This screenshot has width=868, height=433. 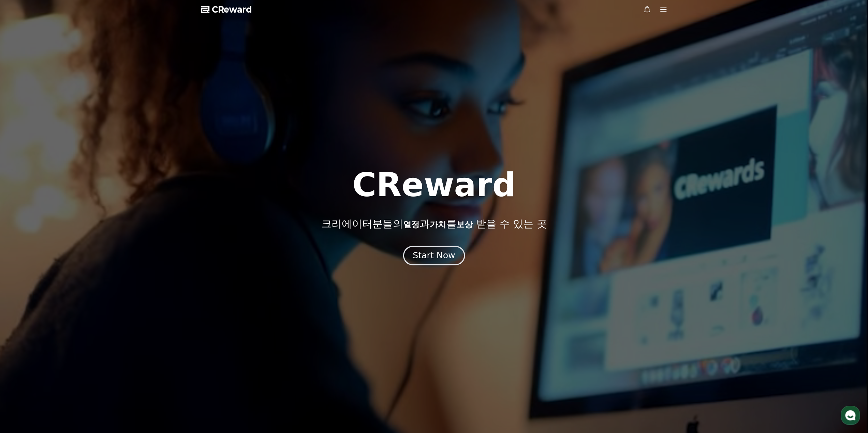 What do you see at coordinates (438, 225) in the screenshot?
I see `span: 가치` at bounding box center [438, 225].